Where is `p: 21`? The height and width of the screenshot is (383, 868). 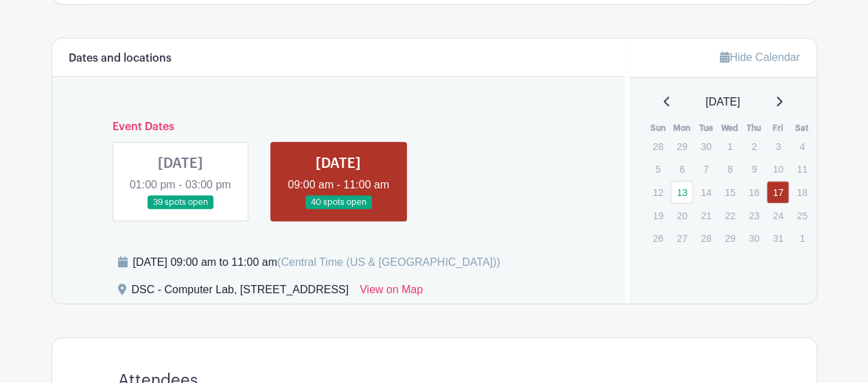 p: 21 is located at coordinates (705, 215).